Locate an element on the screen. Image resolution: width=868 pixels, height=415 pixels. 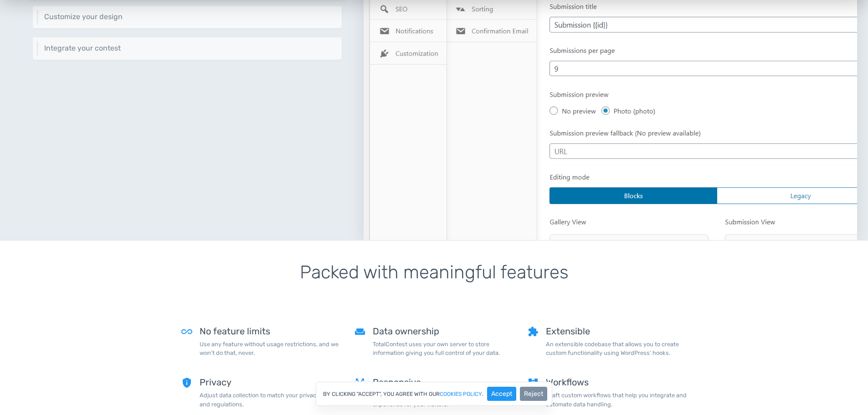
h6: Integrate your contest is located at coordinates (189, 48).